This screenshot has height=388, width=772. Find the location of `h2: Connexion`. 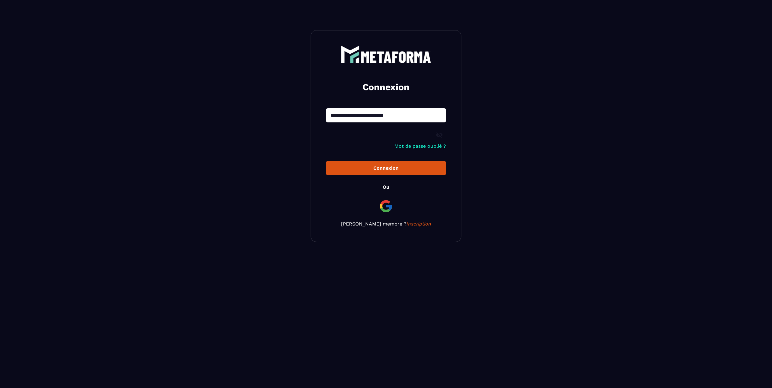

h2: Connexion is located at coordinates (386, 87).